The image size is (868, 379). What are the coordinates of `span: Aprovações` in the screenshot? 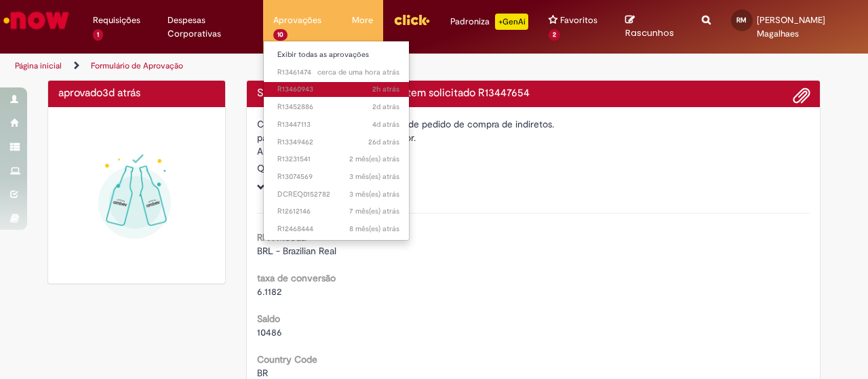 It's located at (297, 20).